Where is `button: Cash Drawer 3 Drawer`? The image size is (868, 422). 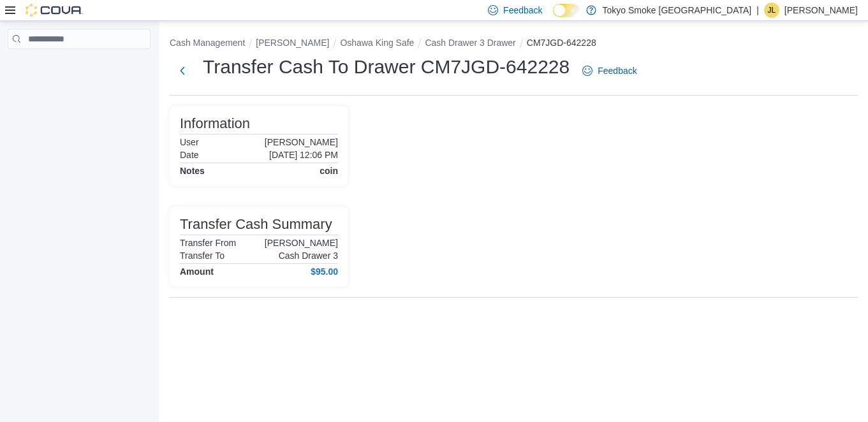
button: Cash Drawer 3 Drawer is located at coordinates (470, 43).